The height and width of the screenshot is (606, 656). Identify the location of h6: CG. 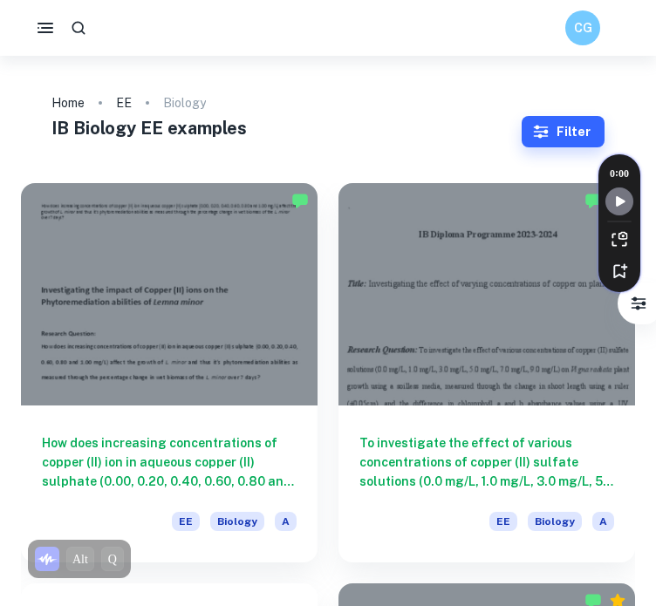
(582, 28).